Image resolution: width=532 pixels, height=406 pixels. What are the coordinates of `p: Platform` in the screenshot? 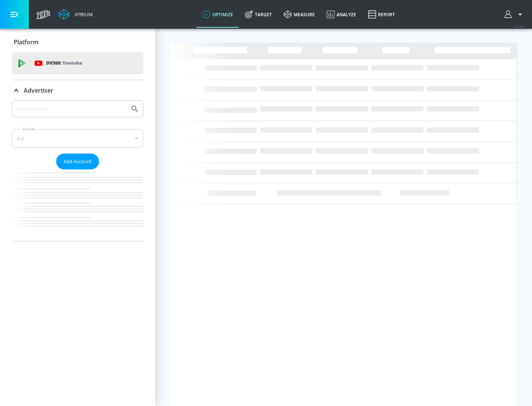 It's located at (26, 42).